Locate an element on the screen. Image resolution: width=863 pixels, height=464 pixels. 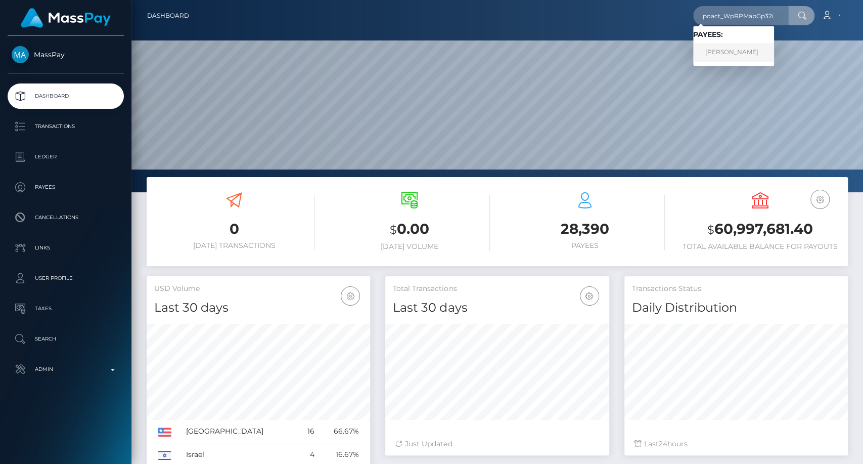
a: Search is located at coordinates (66, 339).